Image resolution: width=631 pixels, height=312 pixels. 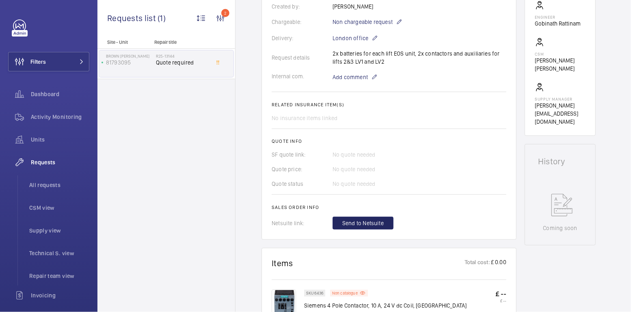 What do you see at coordinates (560, 162) in the screenshot?
I see `h1: History` at bounding box center [560, 162].